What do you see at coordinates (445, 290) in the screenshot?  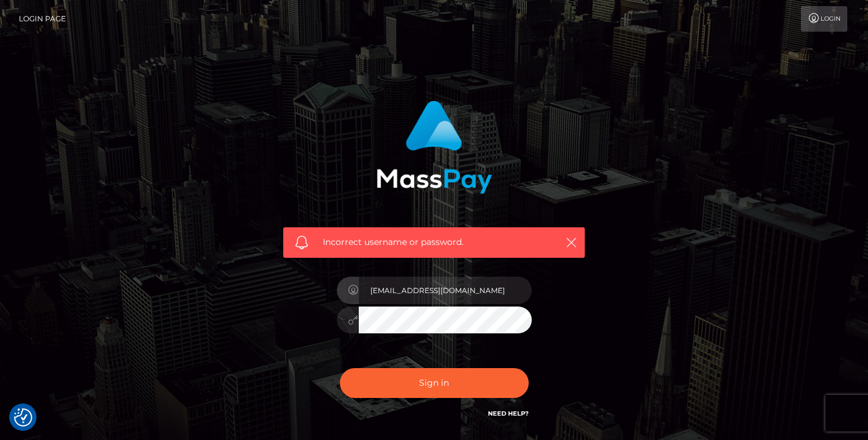 I see `input: Username...` at bounding box center [445, 290].